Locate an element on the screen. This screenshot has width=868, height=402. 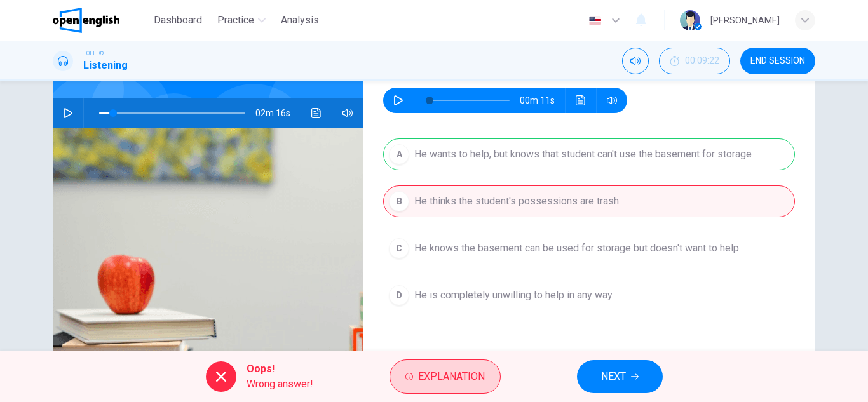
a: Dashboard is located at coordinates (178, 21).